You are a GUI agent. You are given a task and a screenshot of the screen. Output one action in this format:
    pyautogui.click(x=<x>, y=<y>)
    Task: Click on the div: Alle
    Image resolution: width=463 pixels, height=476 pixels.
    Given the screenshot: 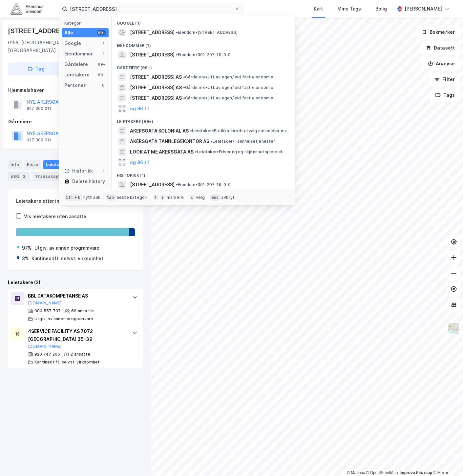 What is the action you would take?
    pyautogui.click(x=69, y=33)
    